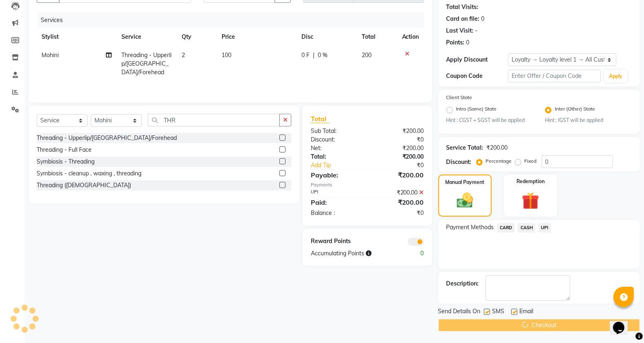 The width and height of the screenshot is (644, 343). Describe the element at coordinates (463, 283) in the screenshot. I see `div: Description:` at that location.